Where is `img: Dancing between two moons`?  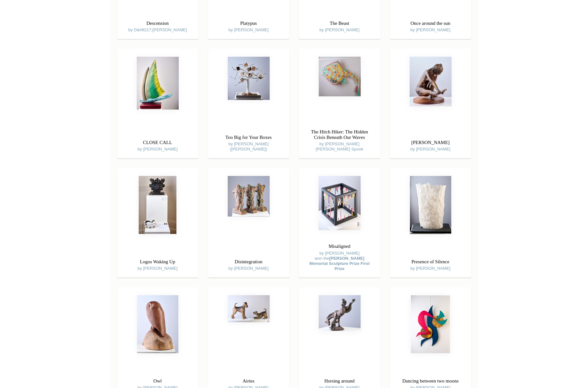 img: Dancing between two moons is located at coordinates (430, 325).